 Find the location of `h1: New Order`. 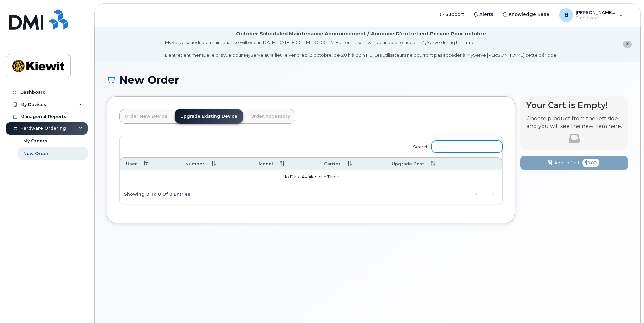

h1: New Order is located at coordinates (367, 80).